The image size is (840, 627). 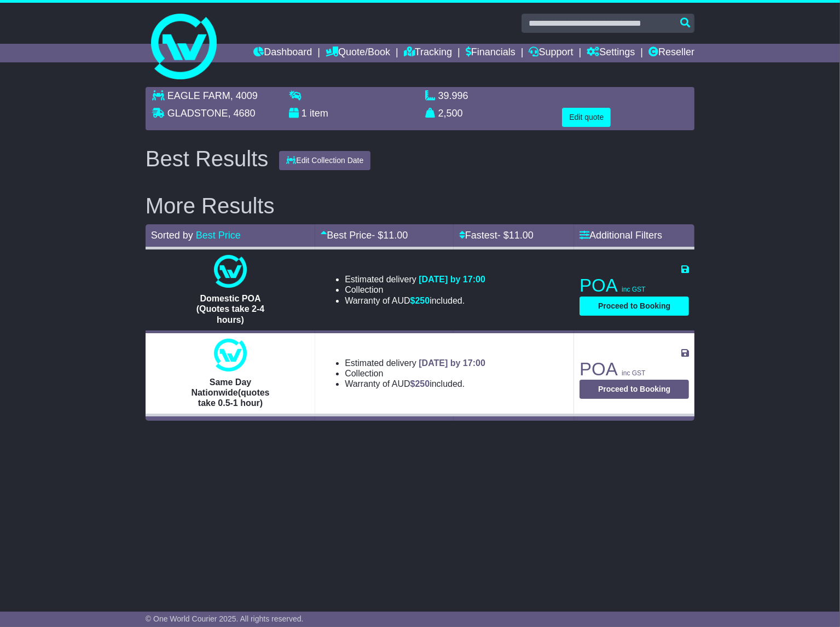 I want to click on a: Quote/Book, so click(x=358, y=53).